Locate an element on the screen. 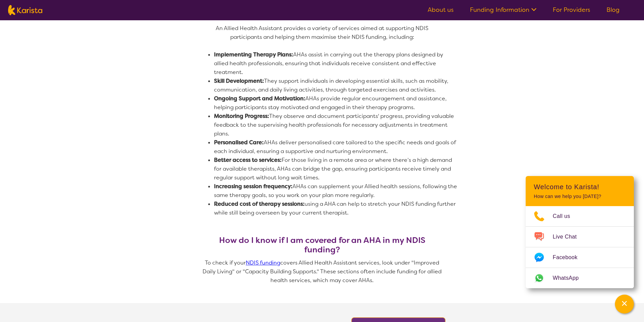  span: using a AHA can help to stretch your NDIS funding further while still being overseen by your curr... is located at coordinates (335, 208).